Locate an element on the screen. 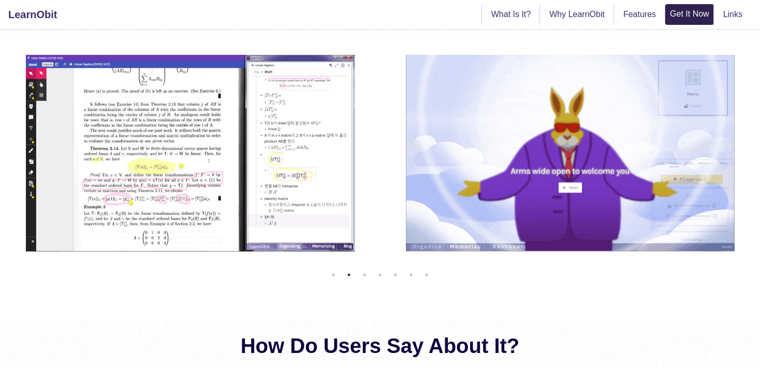 The height and width of the screenshot is (383, 760). button: 2 of 4 is located at coordinates (349, 275).